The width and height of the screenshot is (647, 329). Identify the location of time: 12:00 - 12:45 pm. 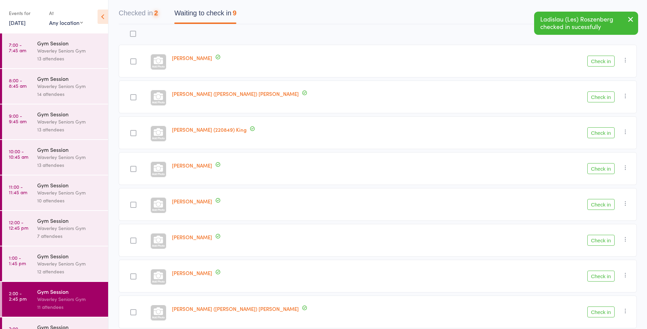
(18, 225).